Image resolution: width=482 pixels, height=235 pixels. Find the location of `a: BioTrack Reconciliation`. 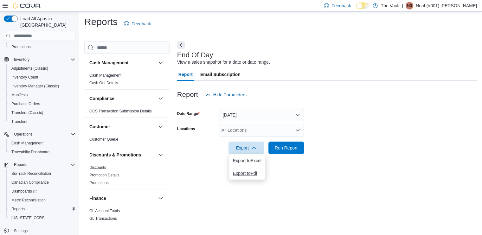

a: BioTrack Reconciliation is located at coordinates (31, 174).